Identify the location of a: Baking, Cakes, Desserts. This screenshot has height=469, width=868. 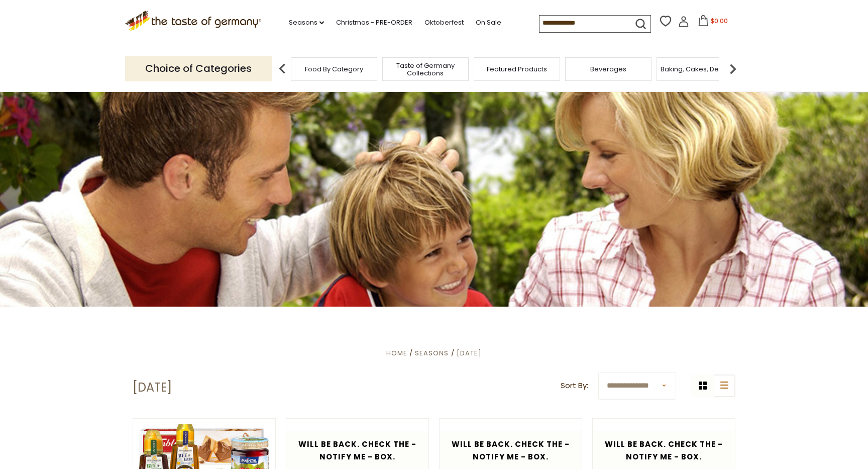
(699, 68).